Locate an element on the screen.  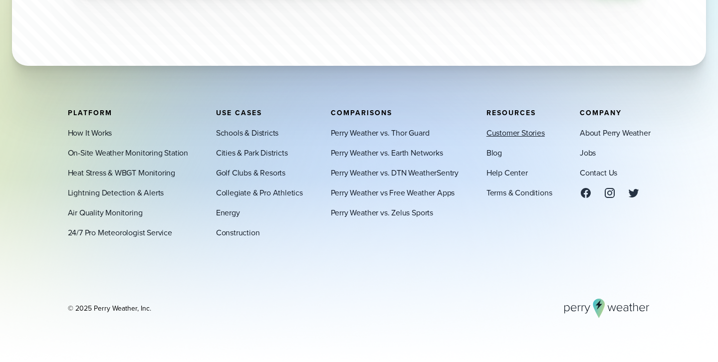
a: Jobs is located at coordinates (588, 153).